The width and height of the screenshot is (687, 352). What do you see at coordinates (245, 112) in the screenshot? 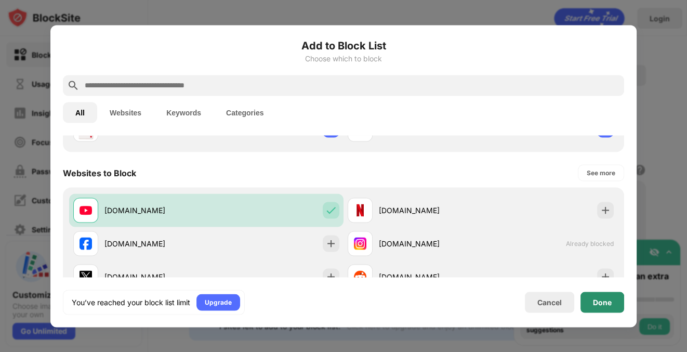
I see `button: Categories` at bounding box center [245, 112].